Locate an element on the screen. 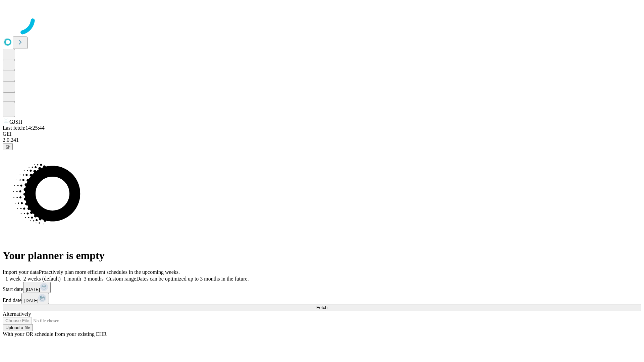 The height and width of the screenshot is (362, 644). button: Upload a file is located at coordinates (18, 327).